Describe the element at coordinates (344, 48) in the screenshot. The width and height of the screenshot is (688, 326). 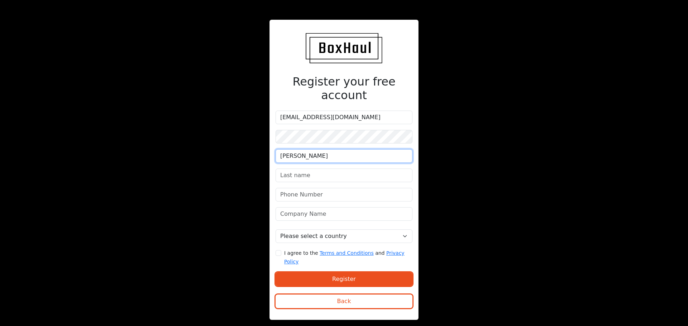
I see `img: BoxHaul` at that location.